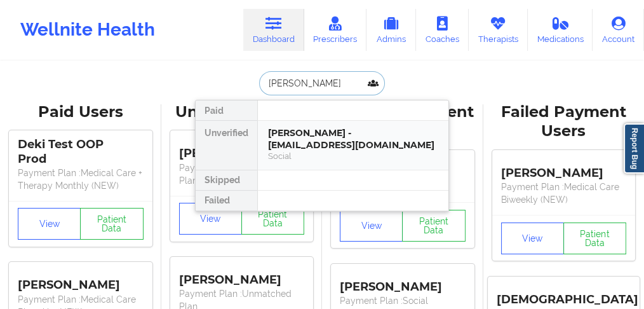  Describe the element at coordinates (274, 30) in the screenshot. I see `a: Dashboard` at that location.